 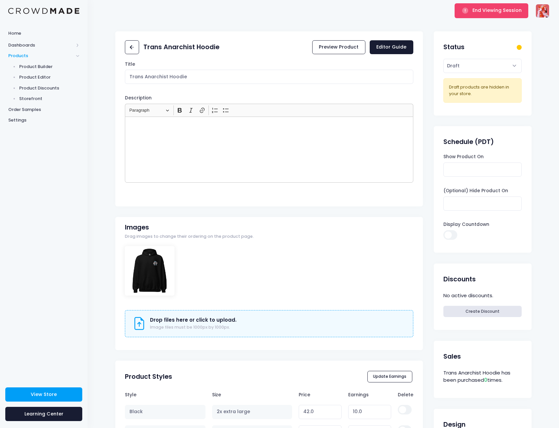 I want to click on h3: Drop files here or click to upload., so click(x=193, y=320).